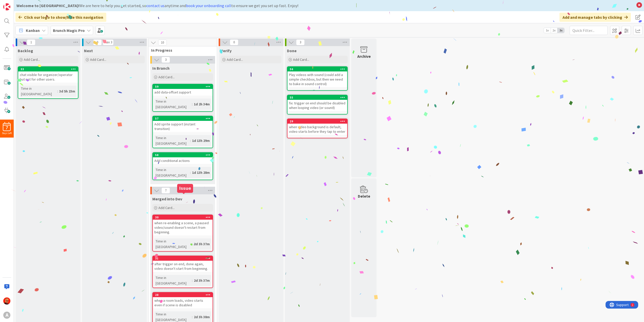  Describe the element at coordinates (317, 103) in the screenshot. I see `div: 55fix: trigger on end should be disabled when looping video (or sound)` at that location.